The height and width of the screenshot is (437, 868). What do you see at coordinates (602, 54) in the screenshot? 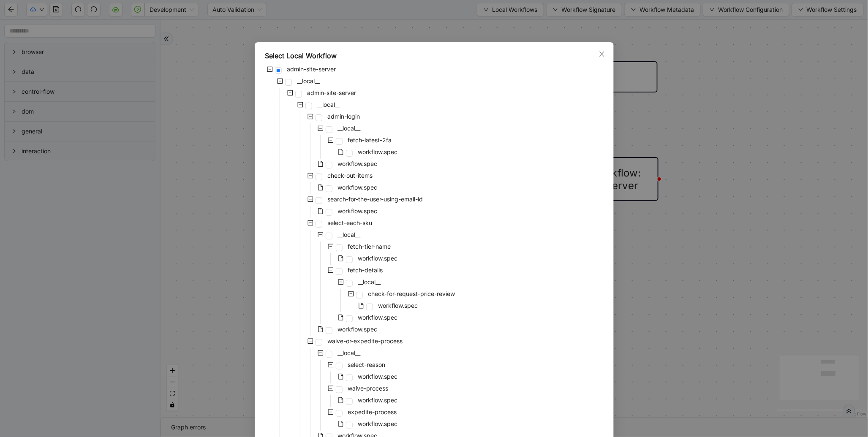
I see `button: Close` at bounding box center [602, 54].